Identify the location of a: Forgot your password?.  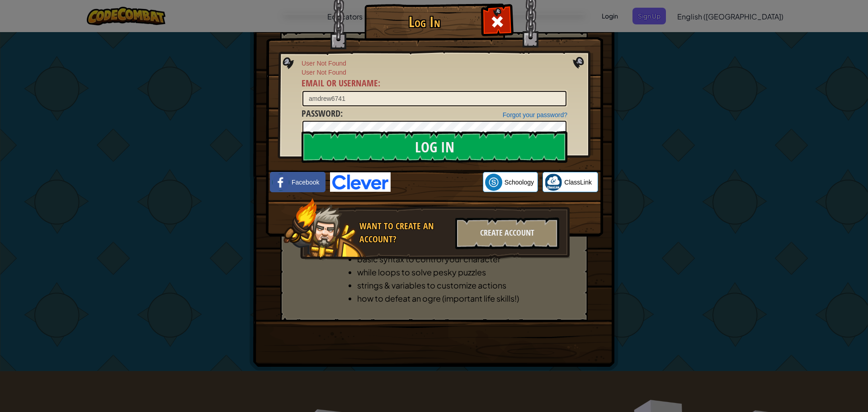
(535, 115).